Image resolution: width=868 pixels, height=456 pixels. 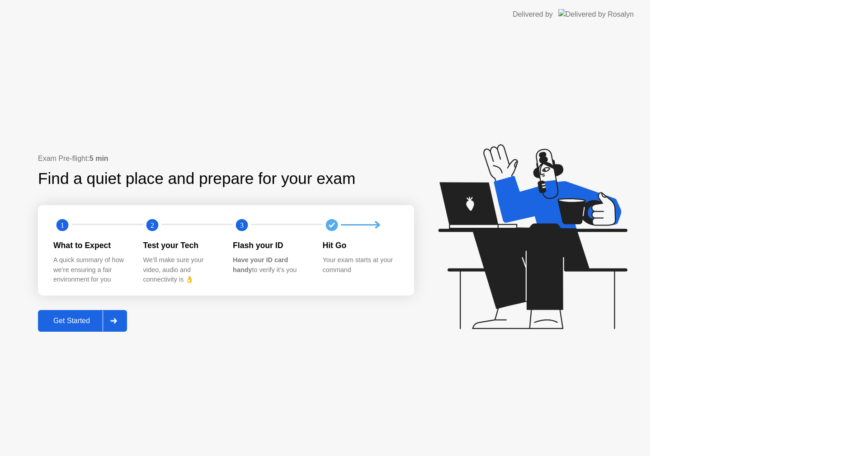 I want to click on img: Delivered by Rosalyn, so click(x=596, y=14).